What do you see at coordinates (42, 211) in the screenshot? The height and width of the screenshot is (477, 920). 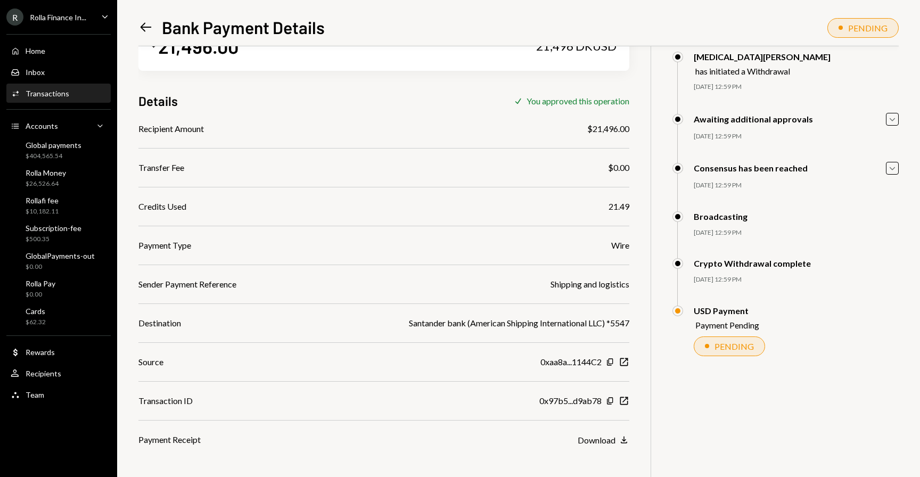 I see `div: $10,182.11` at bounding box center [42, 211].